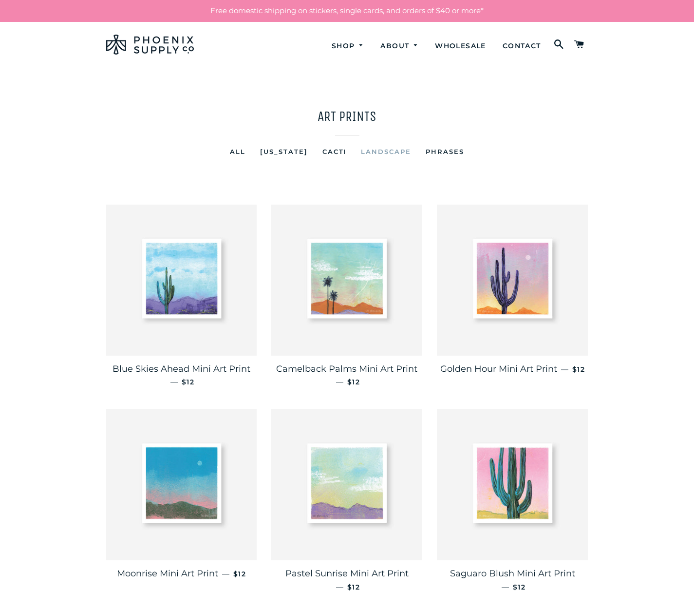 Image resolution: width=694 pixels, height=610 pixels. I want to click on a: Saguaro Blush Mini Art Print, so click(512, 485).